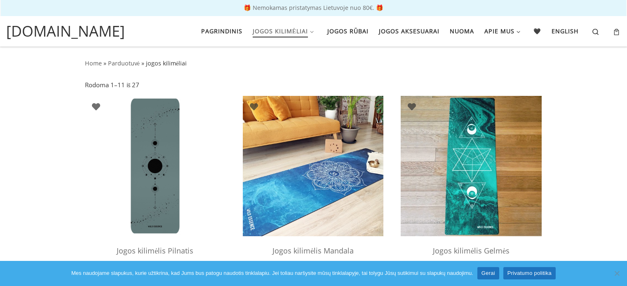  I want to click on h2: Jogos kilimėlis Pilnatis, so click(155, 251).